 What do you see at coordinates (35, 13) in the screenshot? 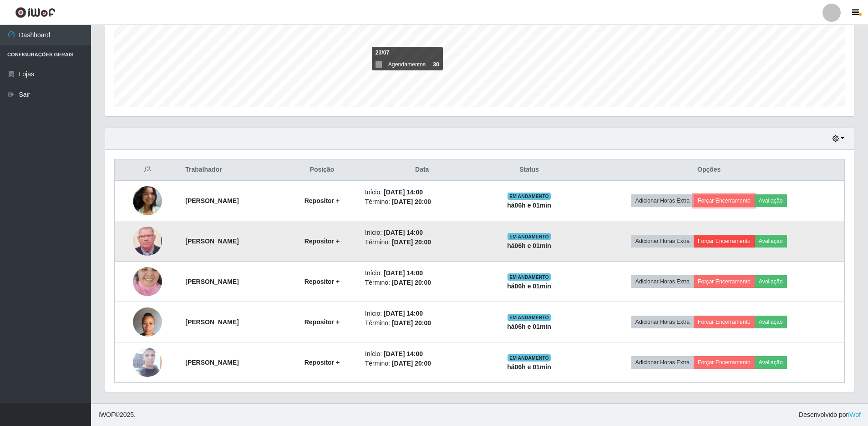
I see `img: CoreUI Logo` at bounding box center [35, 13].